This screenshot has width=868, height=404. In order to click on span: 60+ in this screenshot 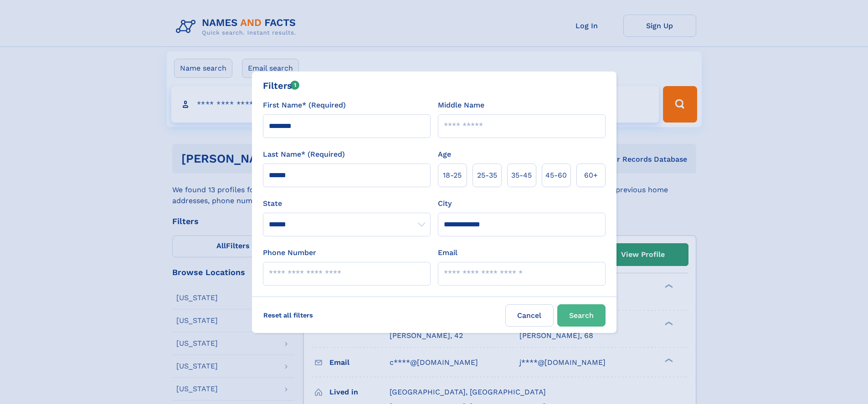, I will do `click(591, 176)`.